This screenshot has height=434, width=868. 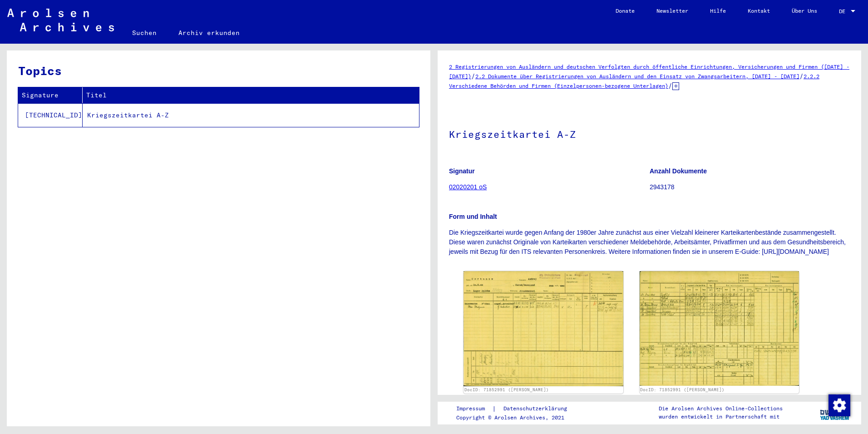 I want to click on a: Impressum, so click(x=474, y=408).